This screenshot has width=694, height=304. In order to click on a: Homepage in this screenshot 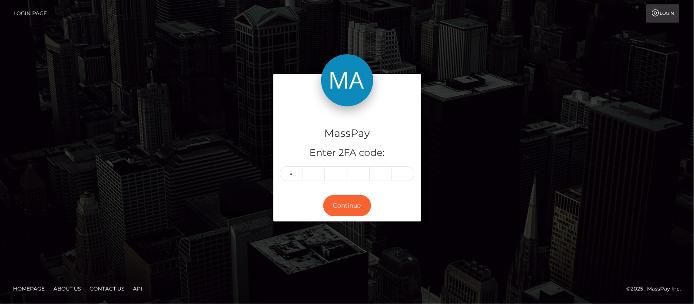, I will do `click(29, 289)`.